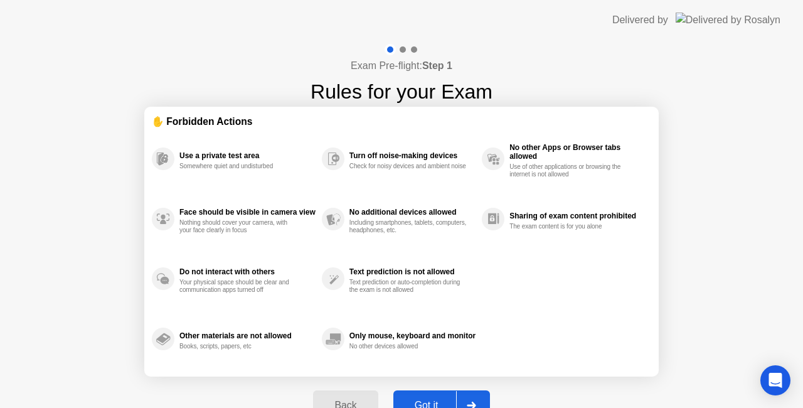 The width and height of the screenshot is (803, 408). Describe the element at coordinates (412, 156) in the screenshot. I see `div: Turn off noise-making devices` at that location.